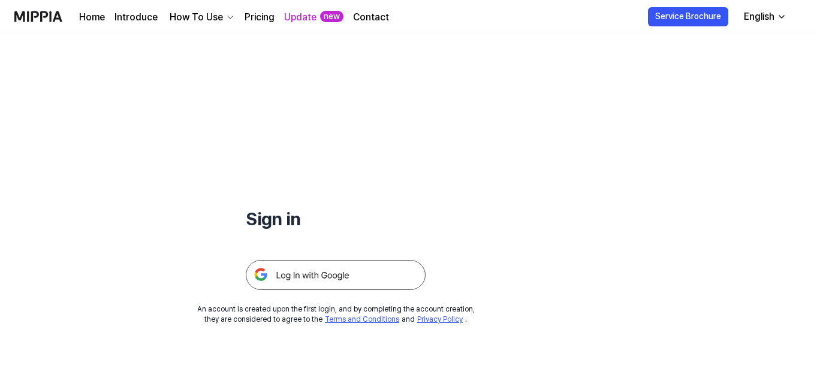 This screenshot has height=384, width=814. Describe the element at coordinates (371, 17) in the screenshot. I see `a: Contact` at that location.